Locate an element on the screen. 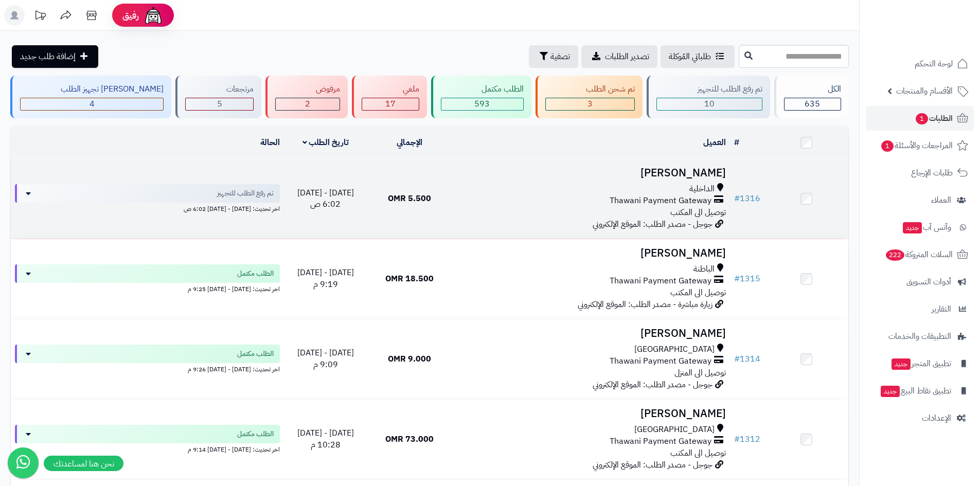 The image size is (980, 486). img: ai-face.png is located at coordinates (153, 16).